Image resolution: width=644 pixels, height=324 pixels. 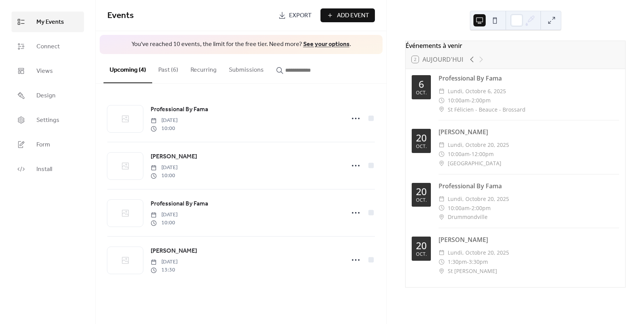 I want to click on a: Export, so click(x=295, y=15).